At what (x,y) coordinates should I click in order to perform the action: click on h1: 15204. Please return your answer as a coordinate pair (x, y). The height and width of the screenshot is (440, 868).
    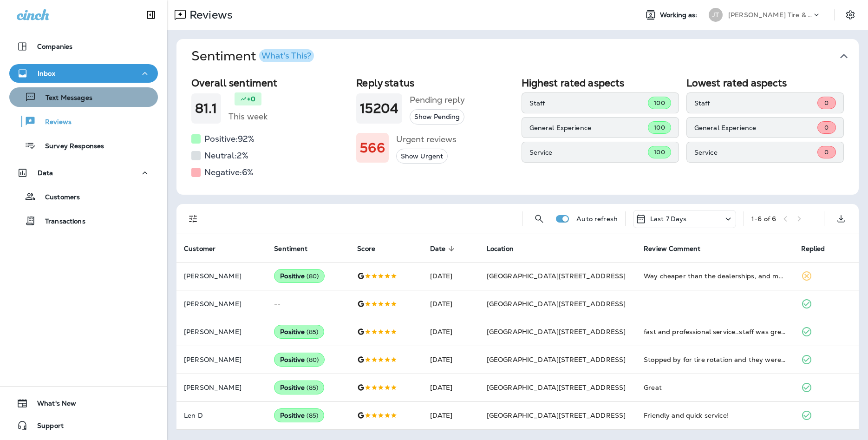
    Looking at the image, I should click on (379, 109).